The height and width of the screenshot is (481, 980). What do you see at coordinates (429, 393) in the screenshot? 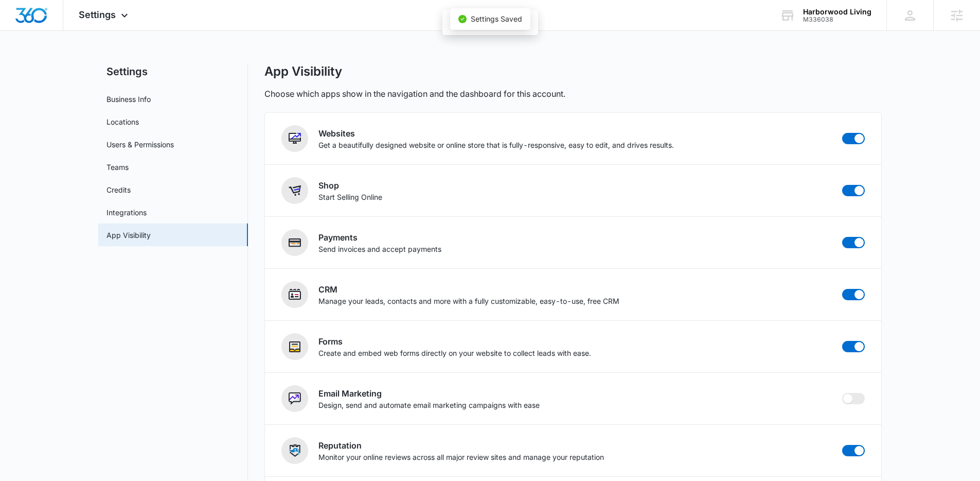
I see `h2: Email Marketing` at bounding box center [429, 393].